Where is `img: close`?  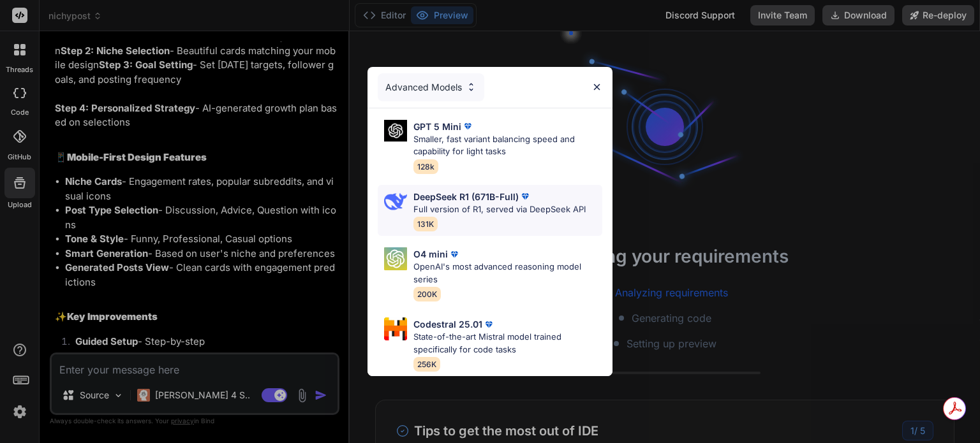
img: close is located at coordinates (596, 87).